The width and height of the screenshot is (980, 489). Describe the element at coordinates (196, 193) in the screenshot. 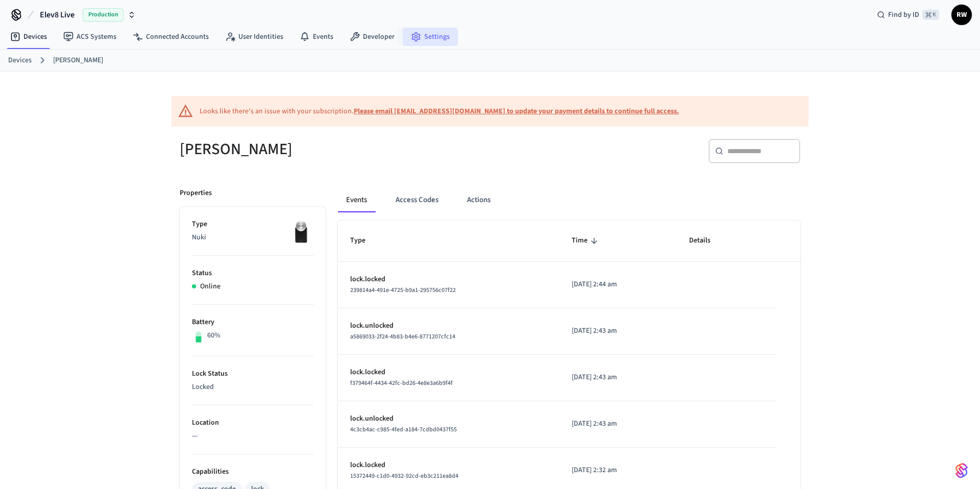

I see `p: Properties` at that location.